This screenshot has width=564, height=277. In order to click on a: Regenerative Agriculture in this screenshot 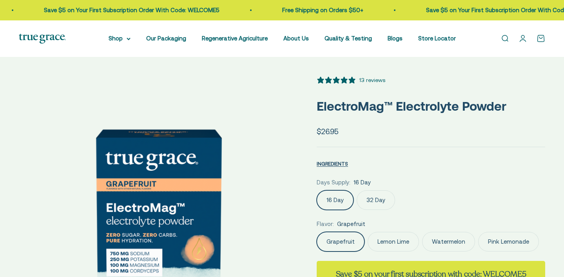, I will do `click(235, 38)`.